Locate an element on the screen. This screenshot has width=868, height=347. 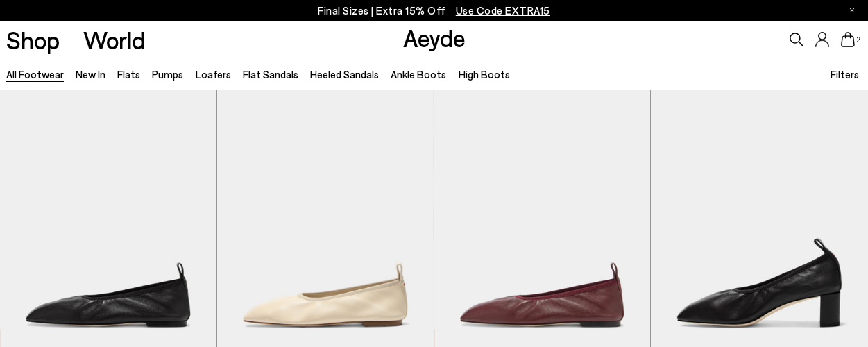
a: All Footwear is located at coordinates (35, 74).